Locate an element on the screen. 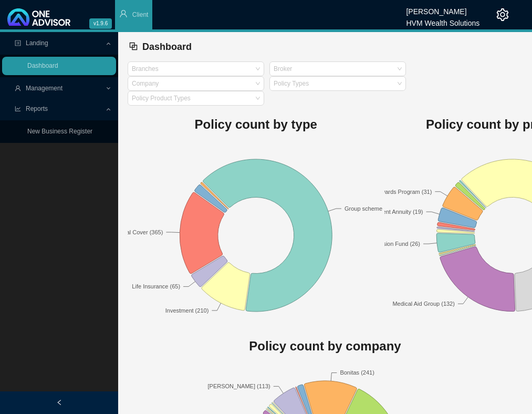 This screenshot has height=414, width=532. span: setting is located at coordinates (502, 15).